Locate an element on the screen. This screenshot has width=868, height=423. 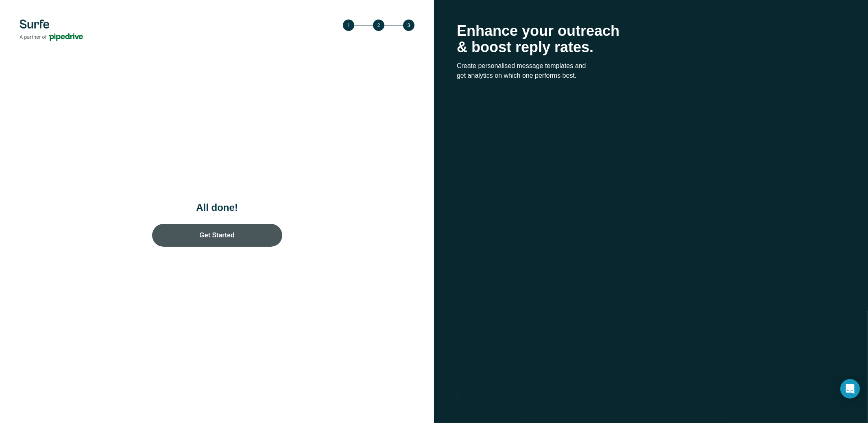
h1: All done! is located at coordinates (218, 207).